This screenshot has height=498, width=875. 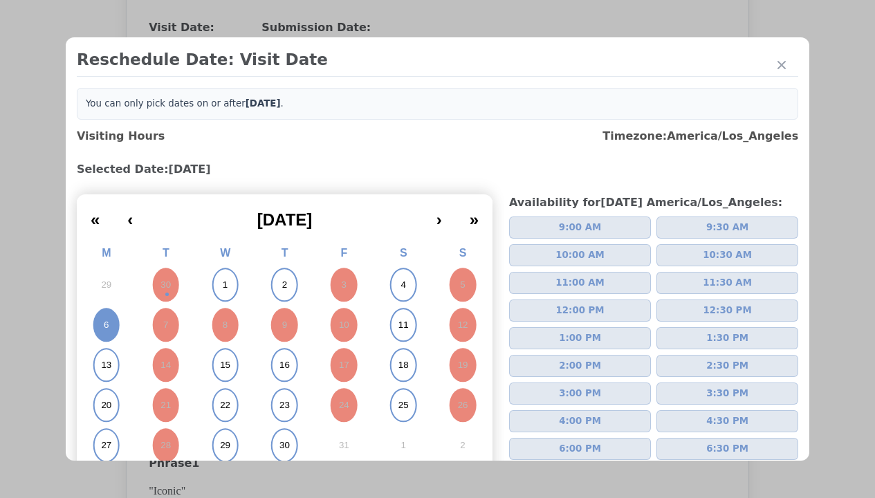 I want to click on button: 9:30 AM, so click(x=727, y=228).